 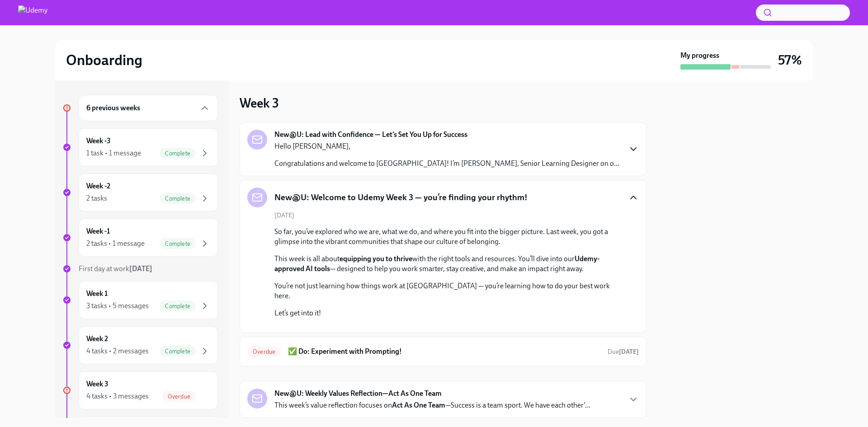 What do you see at coordinates (401, 197) in the screenshot?
I see `h5: New@U: Welcome to Udemy Week 3 — you’re finding your rhythm!` at bounding box center [401, 197].